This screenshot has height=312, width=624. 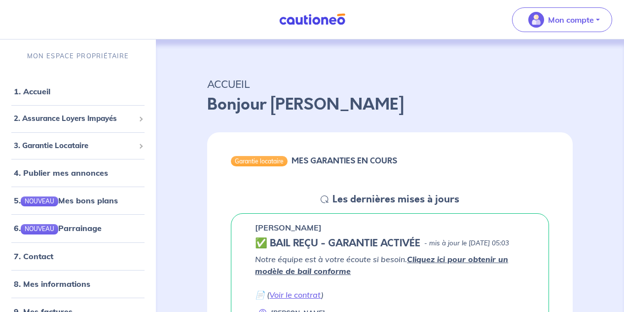 What do you see at coordinates (58, 228) in the screenshot?
I see `a: 6.NOUVEAUParrainage` at bounding box center [58, 228].